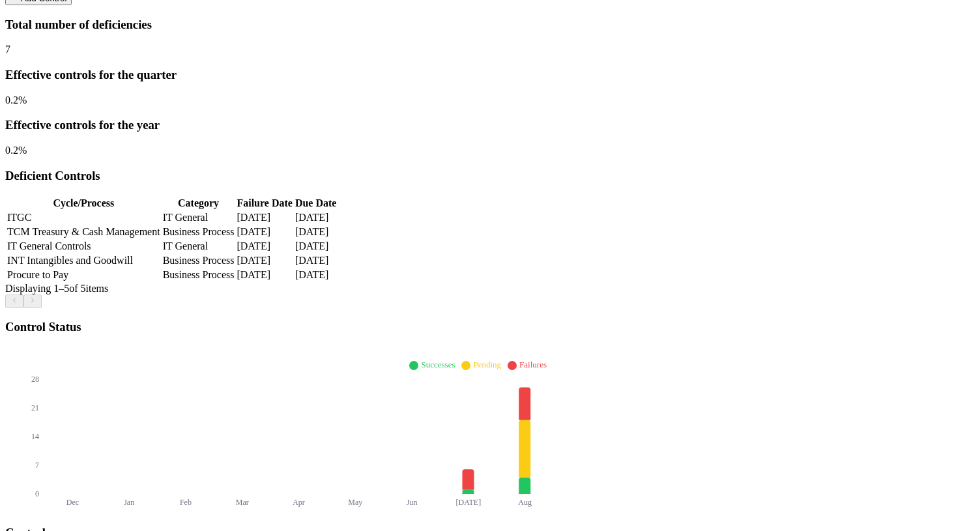 This screenshot has height=531, width=980. I want to click on th: Cycle/Process, so click(83, 204).